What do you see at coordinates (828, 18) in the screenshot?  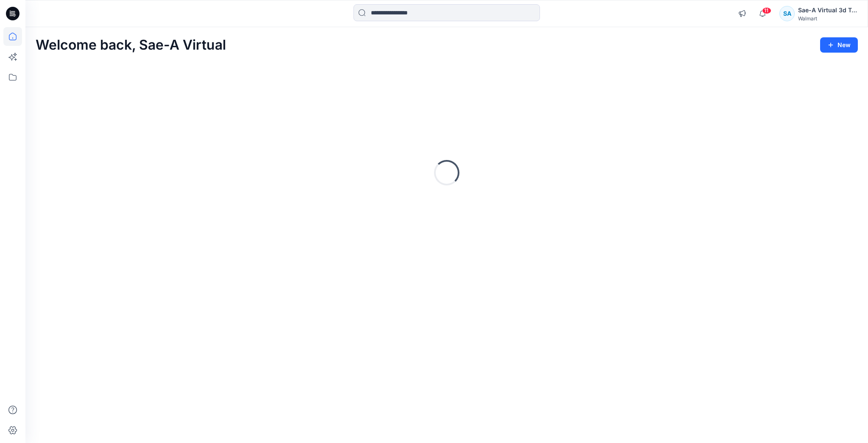 I see `div: Walmart` at bounding box center [828, 18].